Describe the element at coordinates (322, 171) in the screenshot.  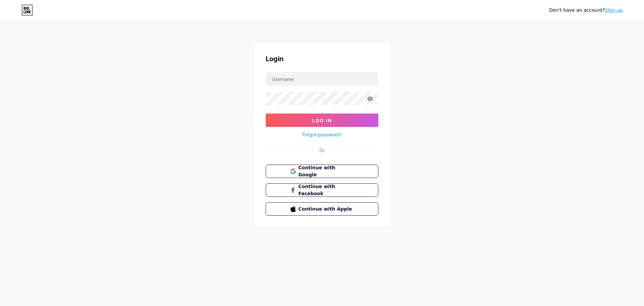
I see `button: Continue with Google` at that location.